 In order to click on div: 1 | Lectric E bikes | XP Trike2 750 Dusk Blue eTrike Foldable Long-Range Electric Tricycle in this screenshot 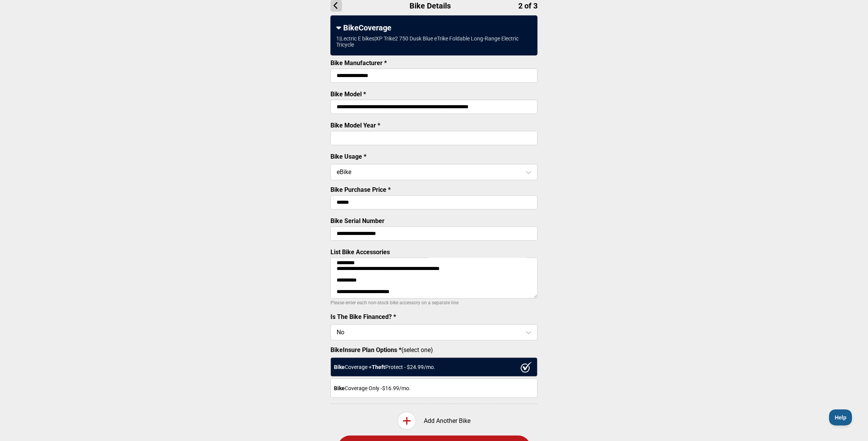, I will do `click(434, 42)`.